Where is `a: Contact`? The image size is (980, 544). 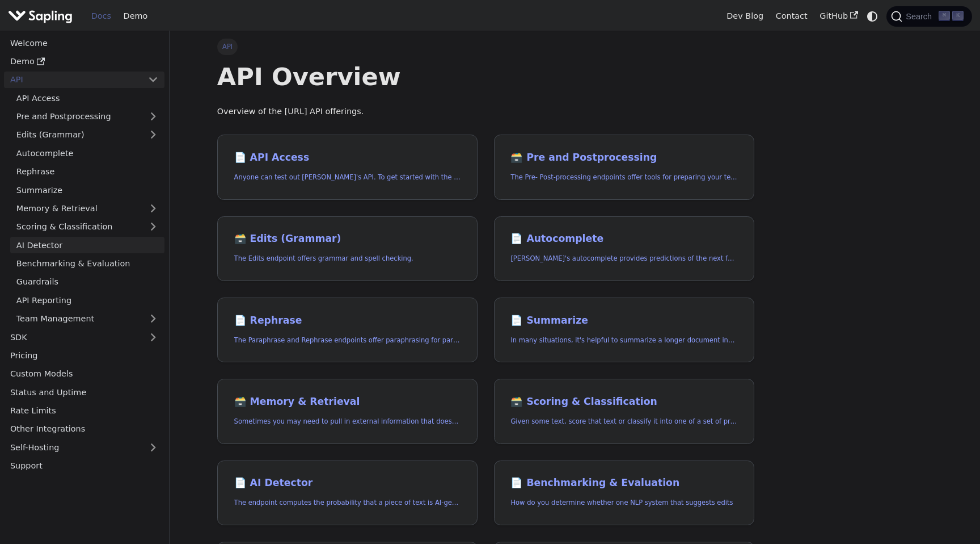
a: Contact is located at coordinates (792, 16).